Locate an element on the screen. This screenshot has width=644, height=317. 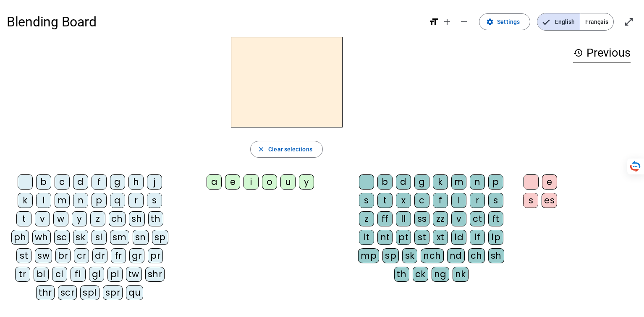
div: fr is located at coordinates (119, 256).